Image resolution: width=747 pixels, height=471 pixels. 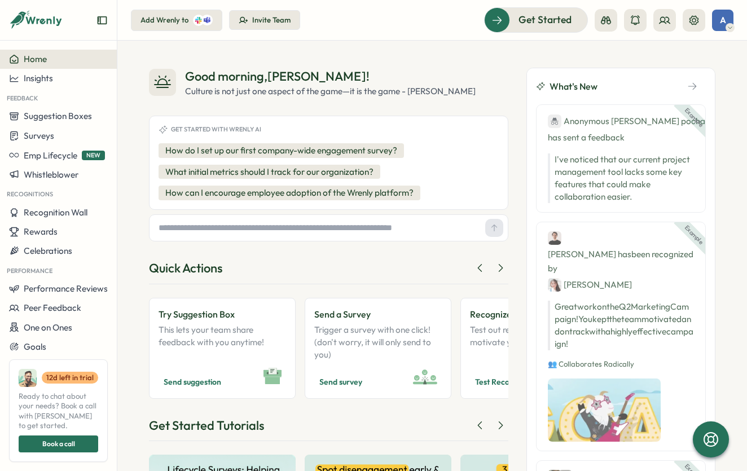 I want to click on button: Add Wrenly to, so click(x=177, y=20).